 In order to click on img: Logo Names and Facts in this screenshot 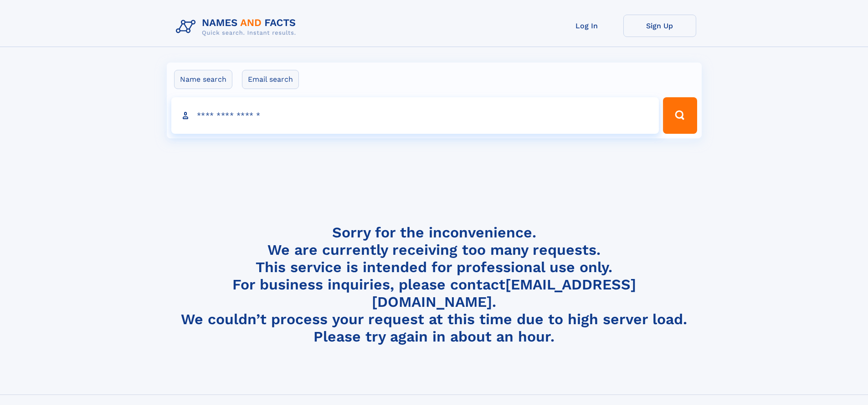, I will do `click(238, 27)`.